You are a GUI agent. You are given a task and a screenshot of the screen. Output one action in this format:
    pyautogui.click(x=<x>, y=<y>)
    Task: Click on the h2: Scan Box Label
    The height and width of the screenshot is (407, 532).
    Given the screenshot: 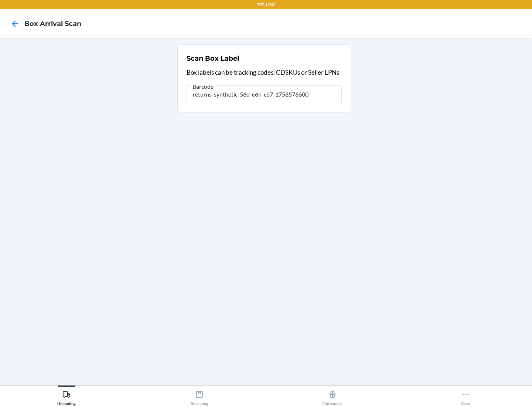 What is the action you would take?
    pyautogui.click(x=213, y=58)
    